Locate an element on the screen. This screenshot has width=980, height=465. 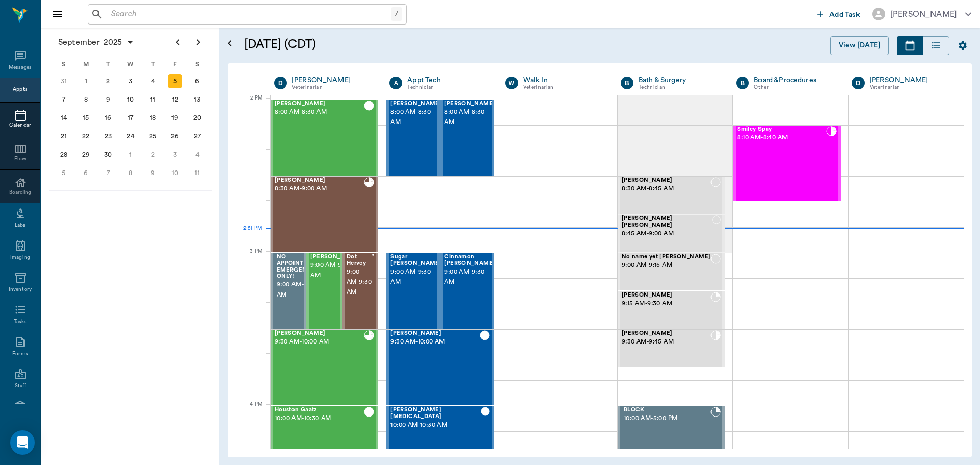
button: Open calendar is located at coordinates (230, 43).